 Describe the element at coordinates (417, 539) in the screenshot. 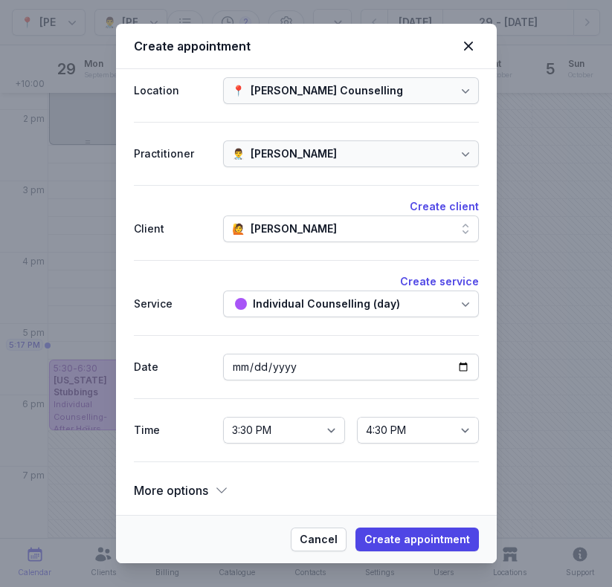

I see `span: Create appointment` at that location.